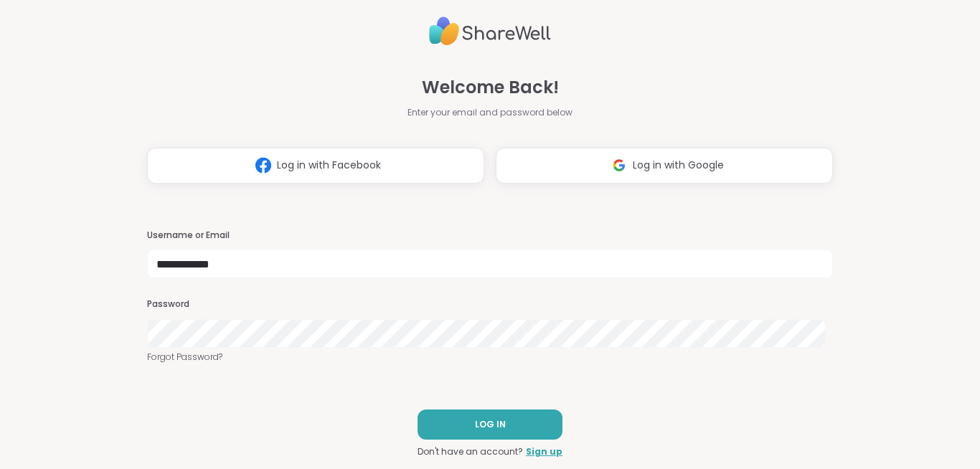  What do you see at coordinates (664, 166) in the screenshot?
I see `button: Log in with Google` at bounding box center [664, 166].